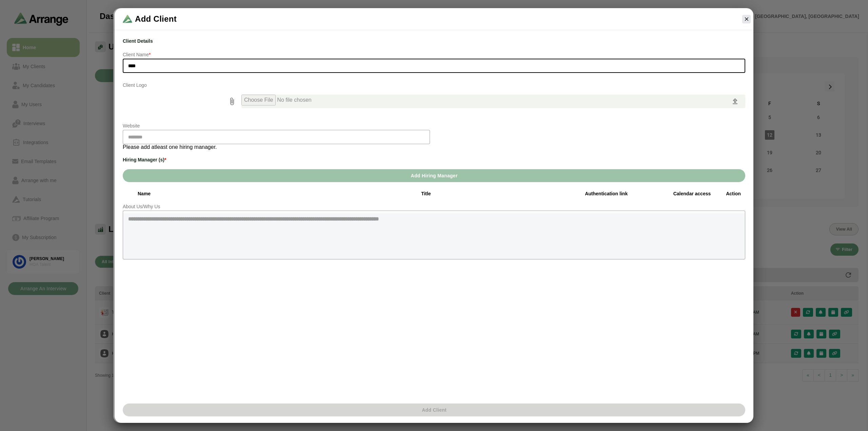 Image resolution: width=868 pixels, height=431 pixels. Describe the element at coordinates (434, 207) in the screenshot. I see `p: About Us/Why Us` at that location.